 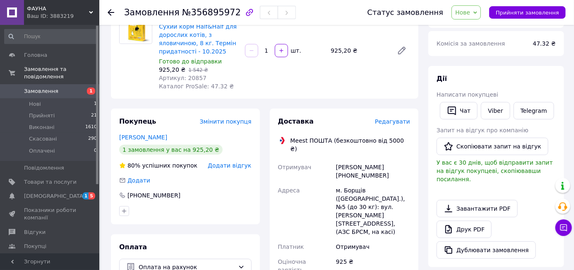 I want to click on span: Запит на відгук про компанію, so click(x=483, y=130).